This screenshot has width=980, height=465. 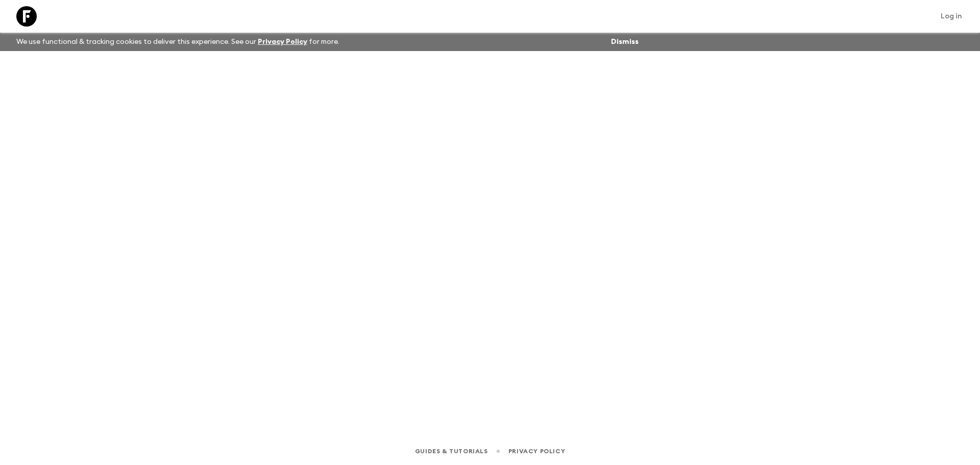 I want to click on a: Log in, so click(x=951, y=16).